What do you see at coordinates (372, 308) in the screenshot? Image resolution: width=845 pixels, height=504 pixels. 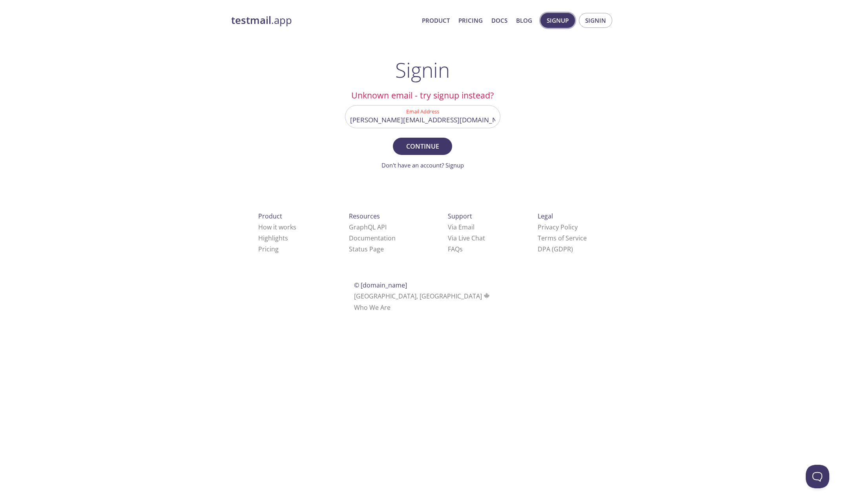 I see `a: Who We Are` at bounding box center [372, 308].